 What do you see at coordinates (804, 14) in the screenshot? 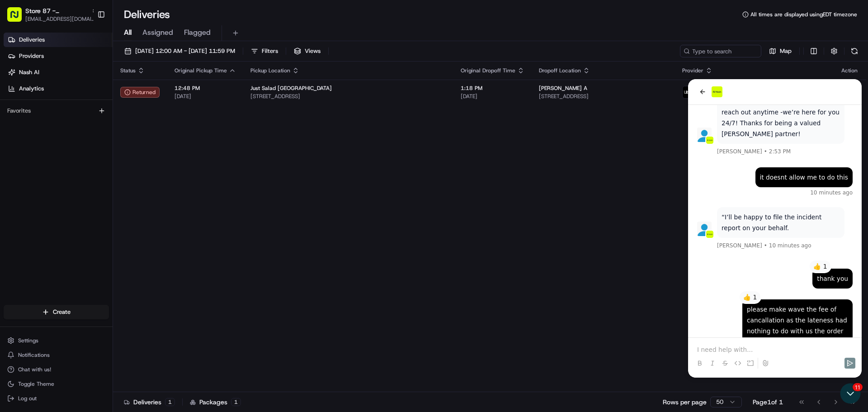
I see `span: All times are displayed using EDT timezone` at bounding box center [804, 14].